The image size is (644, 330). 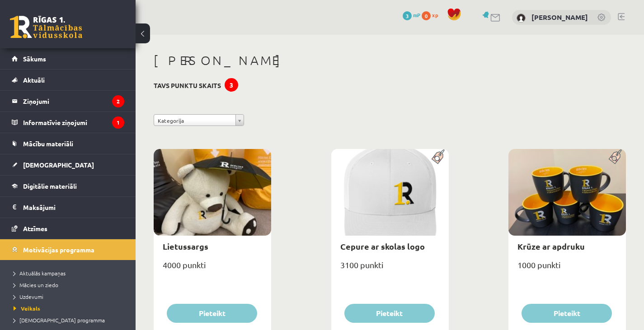 I want to click on a: Lietussargs, so click(x=185, y=246).